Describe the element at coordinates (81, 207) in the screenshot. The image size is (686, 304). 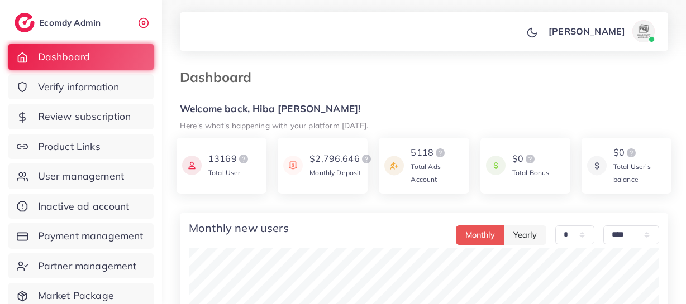
I see `a: Inactive ad account` at that location.